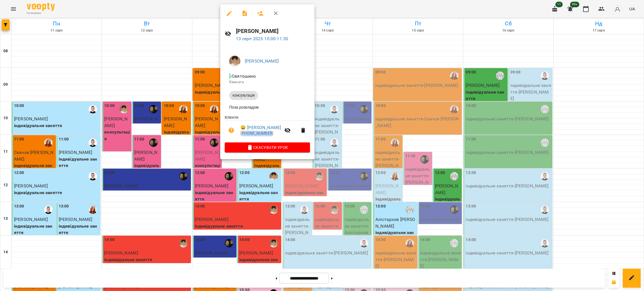 This screenshot has width=644, height=291. I want to click on ul: Клієнти, so click(267, 128).